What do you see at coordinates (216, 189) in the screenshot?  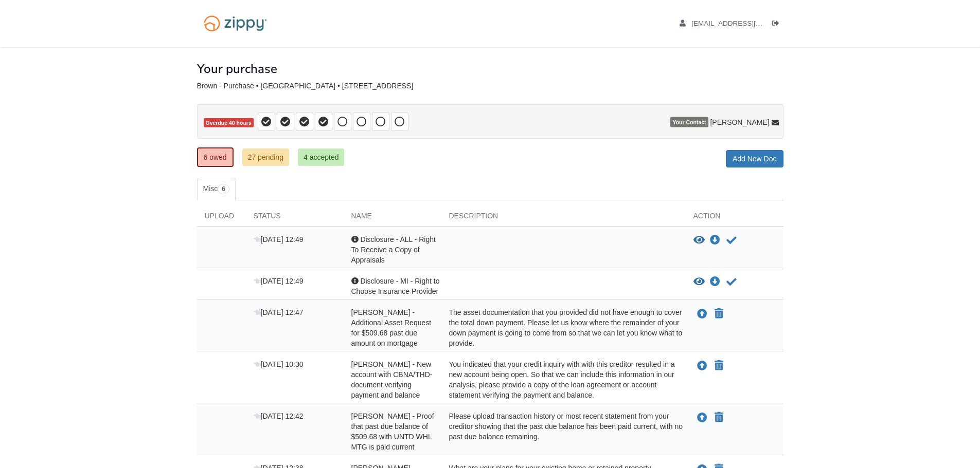 I see `a: Misc` at bounding box center [216, 189].